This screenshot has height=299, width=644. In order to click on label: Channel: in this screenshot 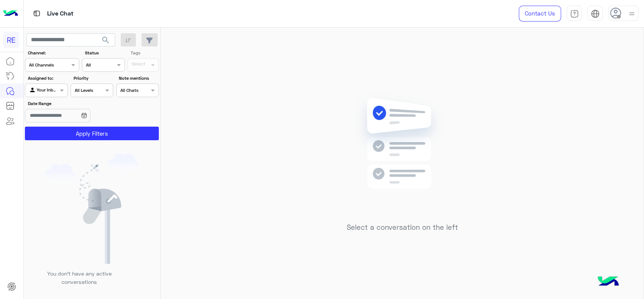, I will do `click(53, 53)`.